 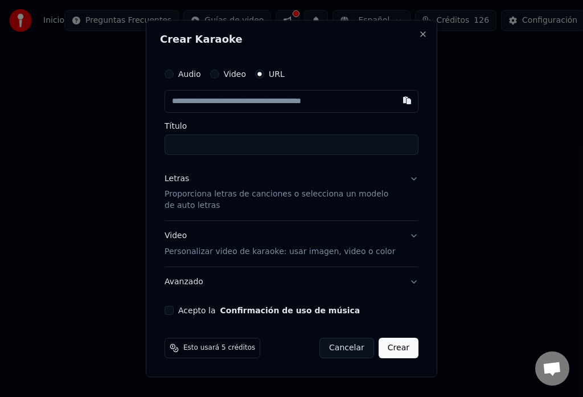 I want to click on span: Esto usará 5 créditos, so click(x=219, y=348).